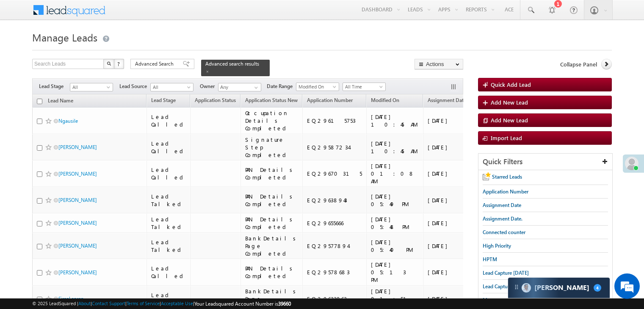 This screenshot has width=644, height=309. I want to click on a: Acceptable Use, so click(177, 303).